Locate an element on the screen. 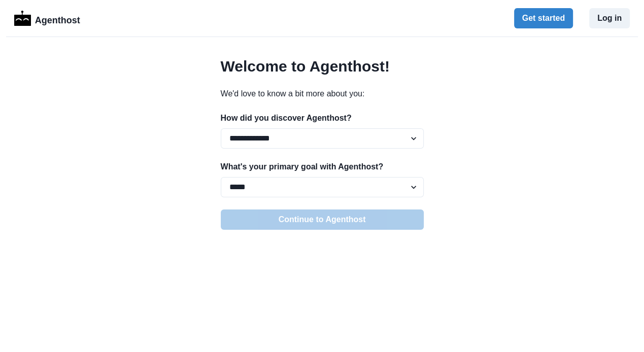 Image resolution: width=644 pixels, height=352 pixels. a: Get started is located at coordinates (543, 18).